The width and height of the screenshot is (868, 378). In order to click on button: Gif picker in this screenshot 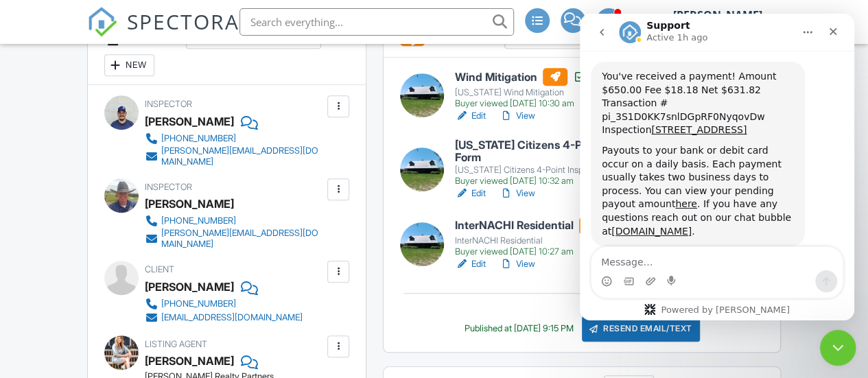, I will do `click(48, 268)`.